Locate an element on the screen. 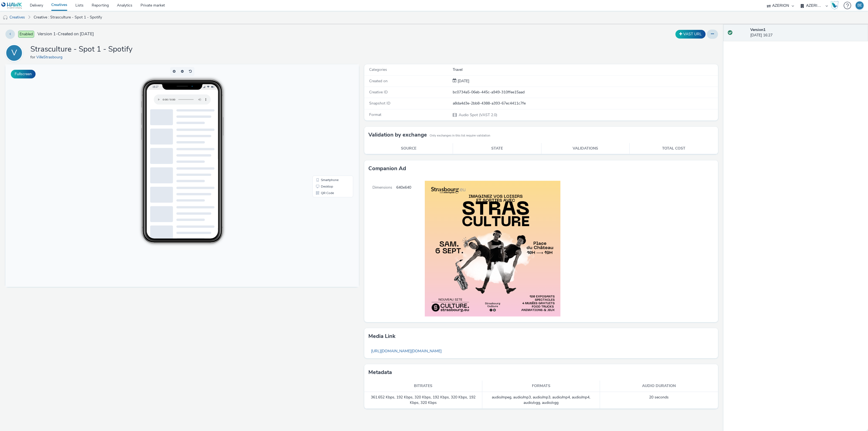 Image resolution: width=868 pixels, height=431 pixels. td: 20 seconds is located at coordinates (659, 400).